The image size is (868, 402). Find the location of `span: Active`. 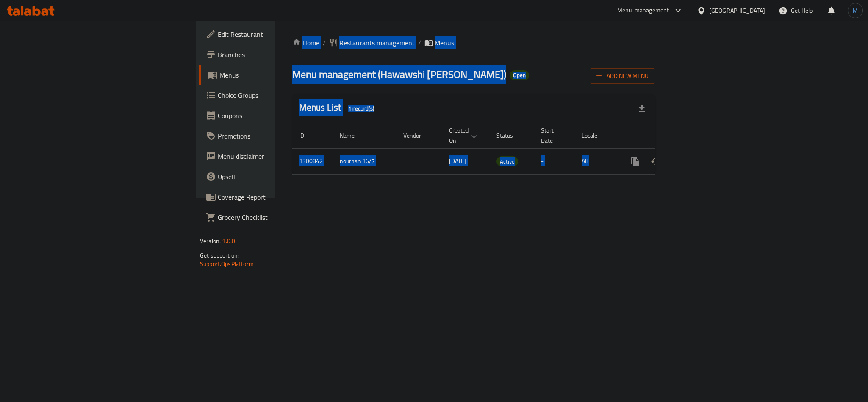

span: Active is located at coordinates (507, 161).